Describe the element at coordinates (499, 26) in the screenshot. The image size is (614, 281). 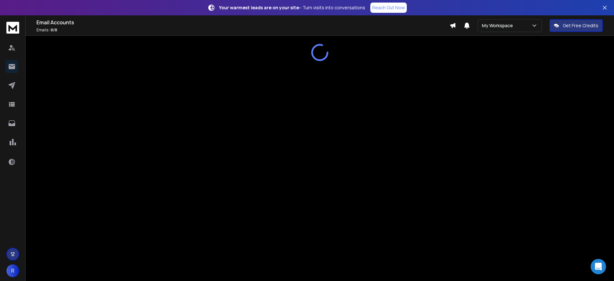
I see `p: My Workspace` at that location.